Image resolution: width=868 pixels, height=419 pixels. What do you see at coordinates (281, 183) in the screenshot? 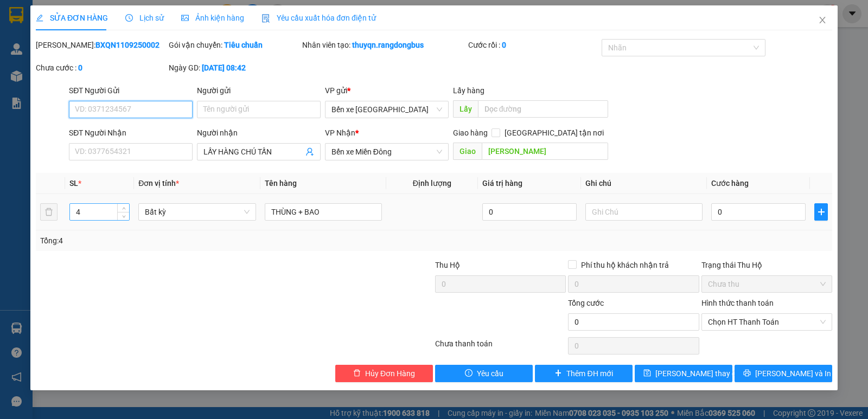
I see `span: Tên hàng` at bounding box center [281, 183].